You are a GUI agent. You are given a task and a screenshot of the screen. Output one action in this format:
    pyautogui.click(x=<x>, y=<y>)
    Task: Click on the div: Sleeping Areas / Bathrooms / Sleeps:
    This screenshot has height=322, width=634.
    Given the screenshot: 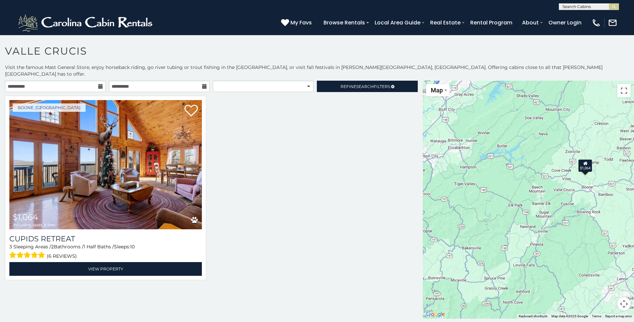 What is the action you would take?
    pyautogui.click(x=106, y=252)
    